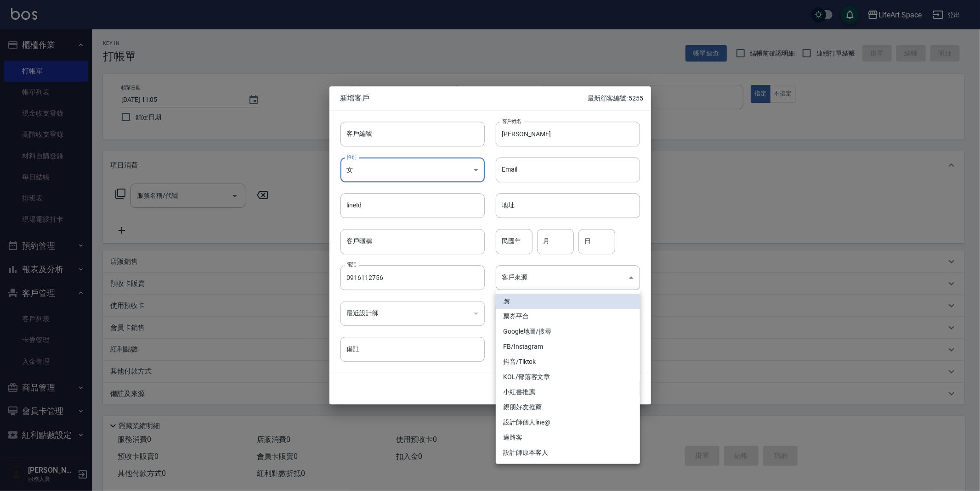 The height and width of the screenshot is (491, 980). What do you see at coordinates (568, 377) in the screenshot?
I see `li: KOL/部落客文章` at bounding box center [568, 377].